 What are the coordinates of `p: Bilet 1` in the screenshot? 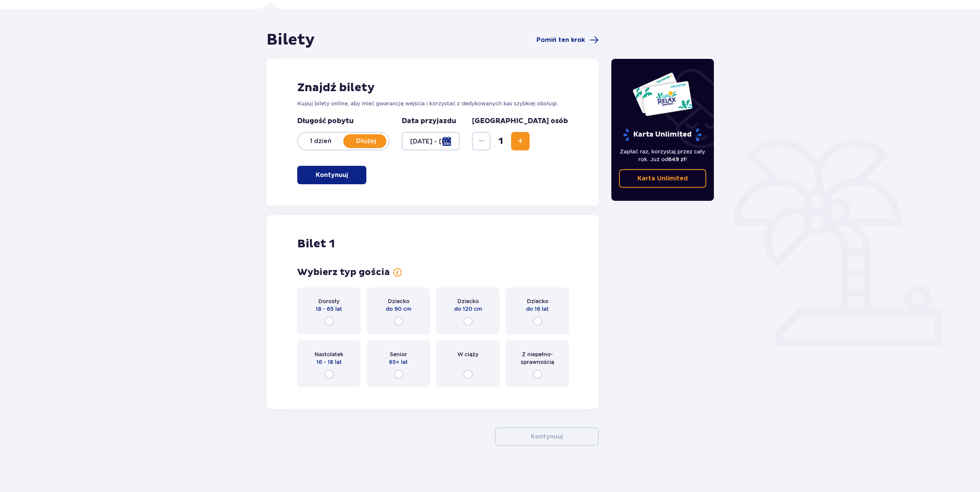 It's located at (316, 244).